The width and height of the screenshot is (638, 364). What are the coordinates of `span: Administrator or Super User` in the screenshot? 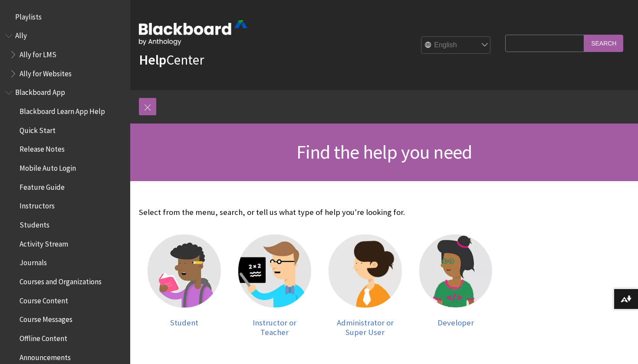 It's located at (365, 327).